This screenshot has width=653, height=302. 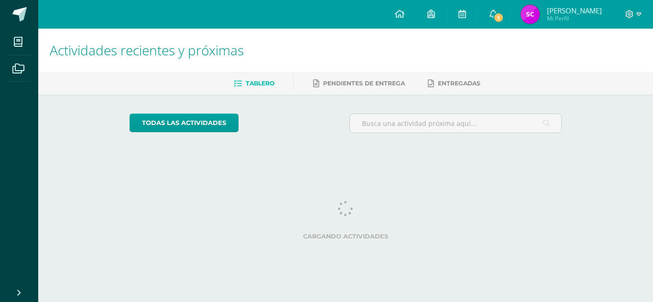 I want to click on span: Pendientes de entrega, so click(x=364, y=83).